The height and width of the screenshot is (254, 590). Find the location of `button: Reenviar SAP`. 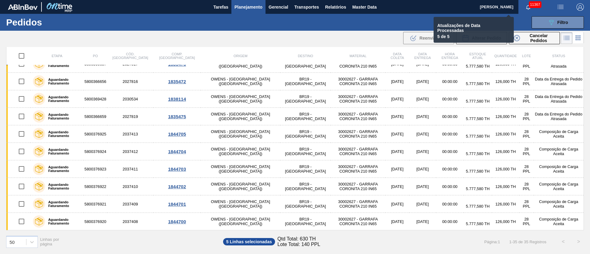

button: Reenviar SAP is located at coordinates (428, 38).